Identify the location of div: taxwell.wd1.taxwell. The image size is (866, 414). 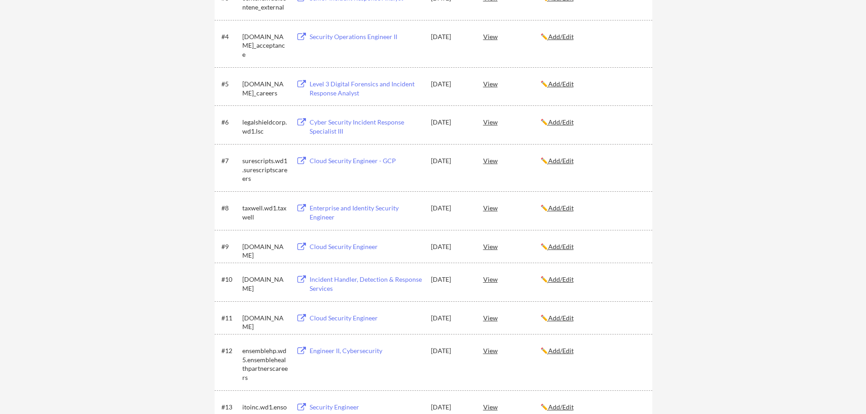
(265, 212).